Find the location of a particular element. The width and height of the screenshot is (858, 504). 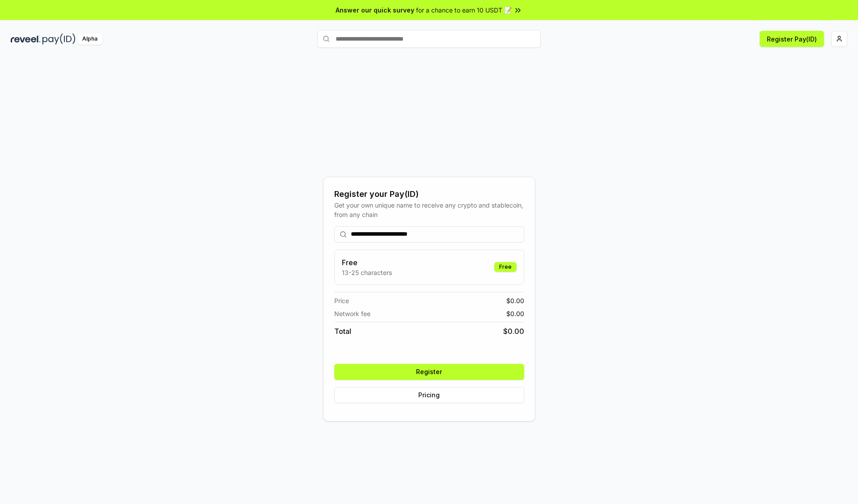

h3: Free is located at coordinates (367, 262).